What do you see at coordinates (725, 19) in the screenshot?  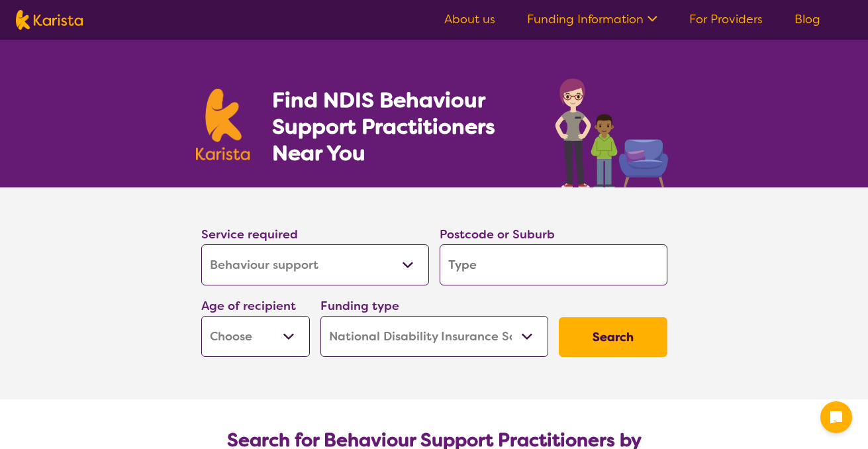 I see `a: For Providers` at bounding box center [725, 19].